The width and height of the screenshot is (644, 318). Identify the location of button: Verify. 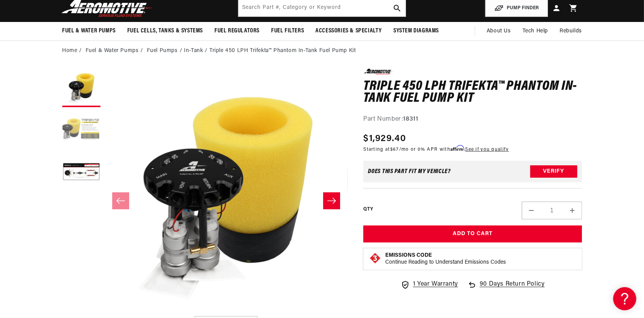
(554, 171).